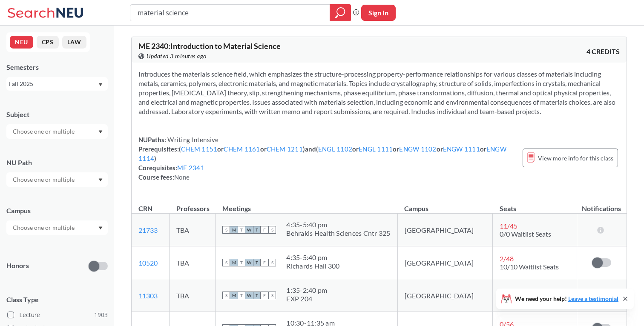  I want to click on span: 4 CREDITS, so click(603, 51).